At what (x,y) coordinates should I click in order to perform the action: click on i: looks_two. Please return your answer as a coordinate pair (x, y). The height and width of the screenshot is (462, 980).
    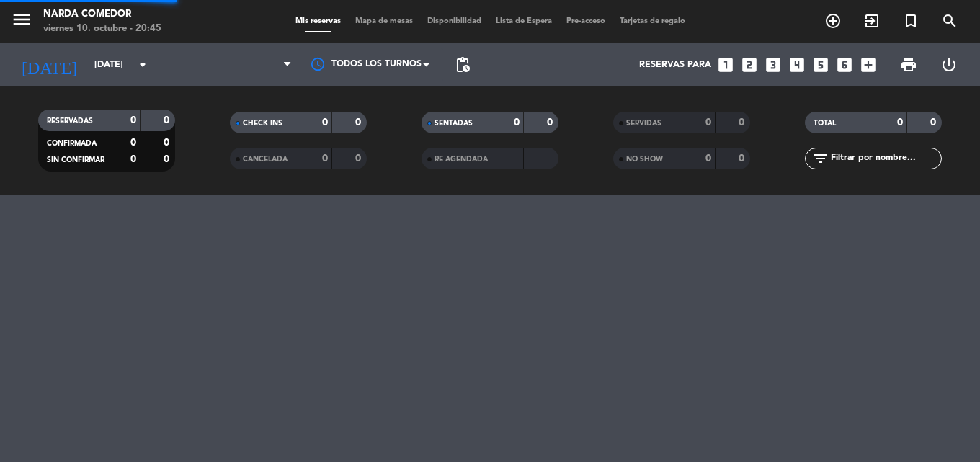
    Looking at the image, I should click on (750, 65).